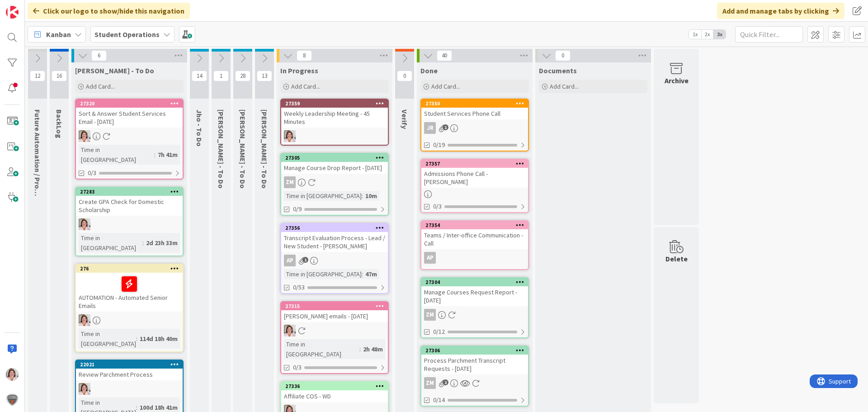 This screenshot has width=868, height=412. What do you see at coordinates (334, 307) in the screenshot?
I see `div: 27315` at bounding box center [334, 307].